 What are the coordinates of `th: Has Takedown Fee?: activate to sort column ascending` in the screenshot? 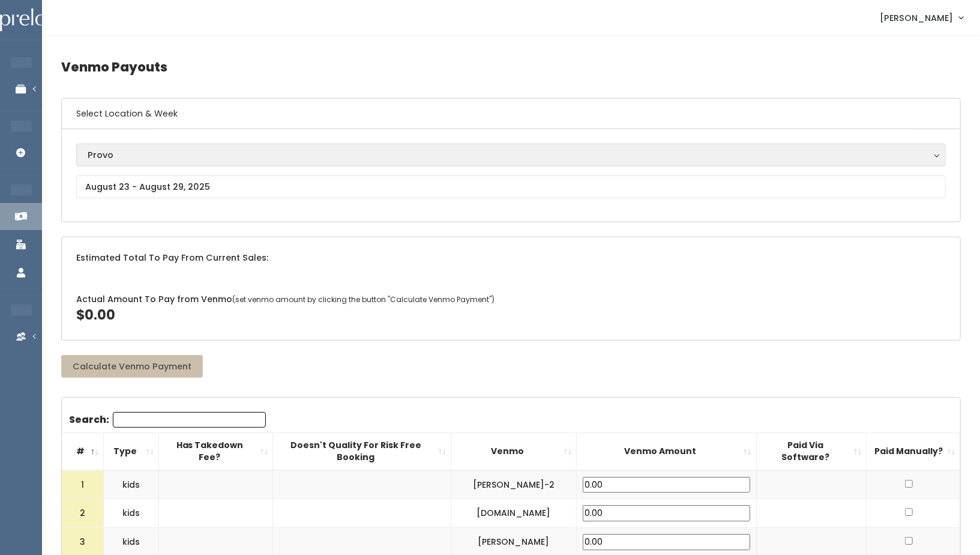 It's located at (215, 451).